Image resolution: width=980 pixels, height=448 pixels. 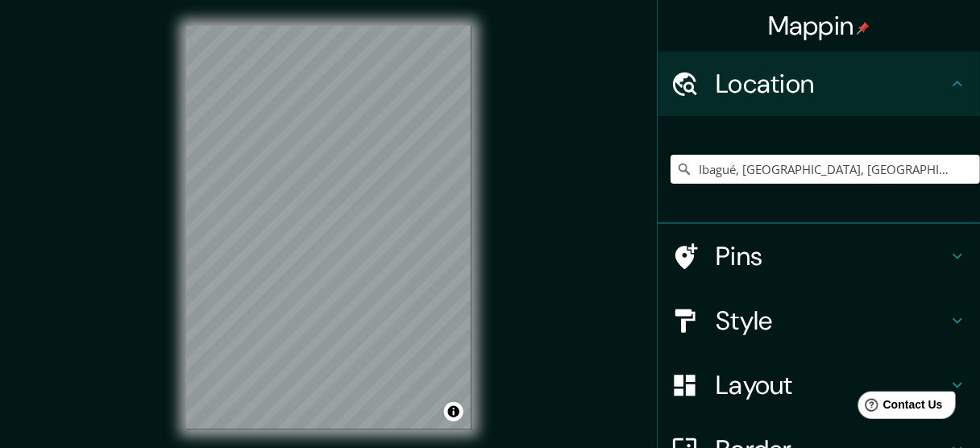 What do you see at coordinates (831, 386) in the screenshot?
I see `h4: Layout` at bounding box center [831, 386].